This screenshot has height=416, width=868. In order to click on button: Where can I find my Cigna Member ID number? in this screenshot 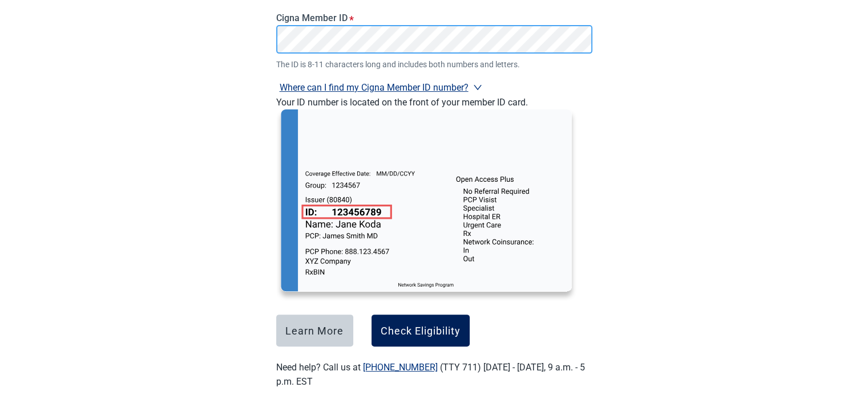, I will do `click(381, 88)`.